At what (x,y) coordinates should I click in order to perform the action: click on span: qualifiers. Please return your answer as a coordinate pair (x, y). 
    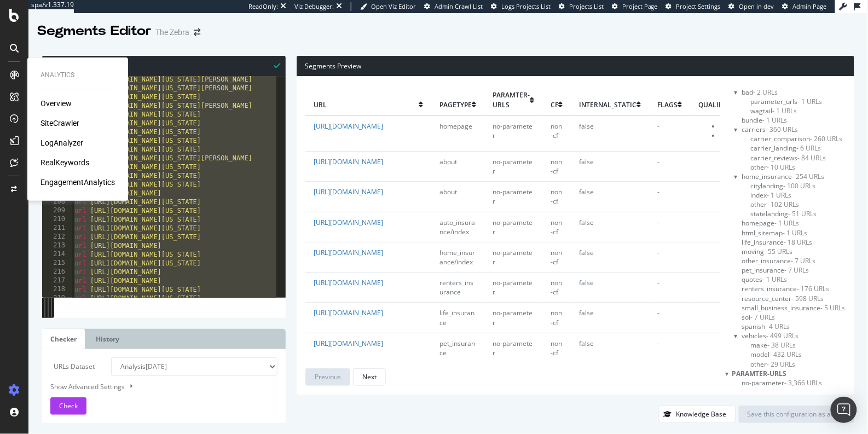
    Looking at the image, I should click on (751, 104).